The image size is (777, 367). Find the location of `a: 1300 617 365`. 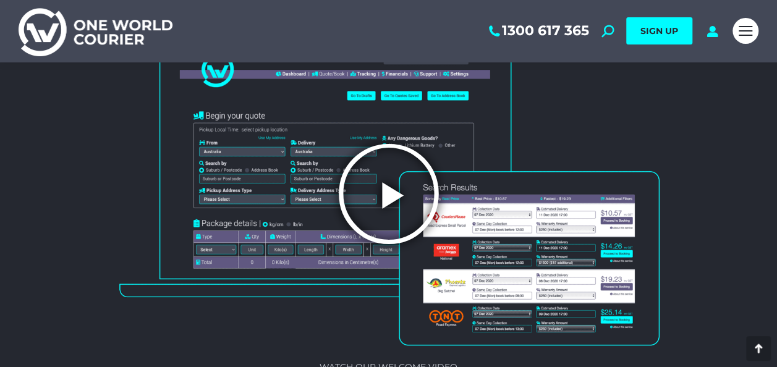

a: 1300 617 365 is located at coordinates (538, 31).